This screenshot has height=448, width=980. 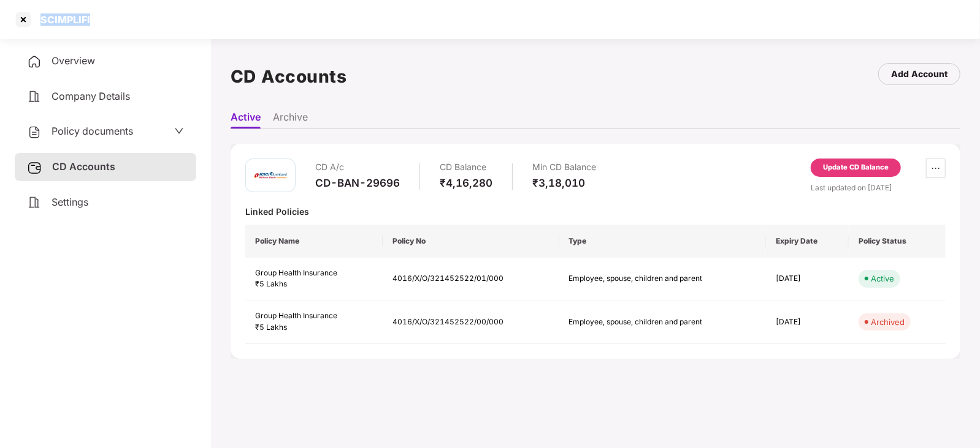 I want to click on div: ₹4,16,280, so click(x=466, y=183).